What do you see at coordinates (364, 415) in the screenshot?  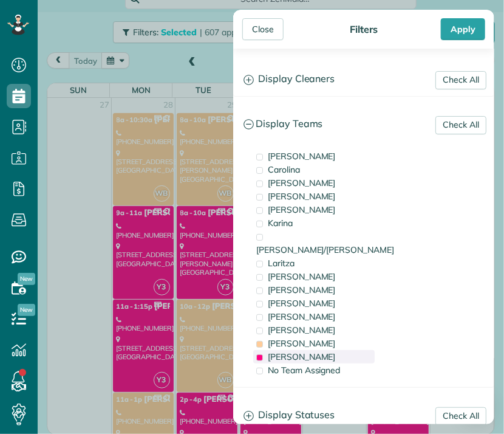 I see `h3: Display Statuses` at bounding box center [364, 415].